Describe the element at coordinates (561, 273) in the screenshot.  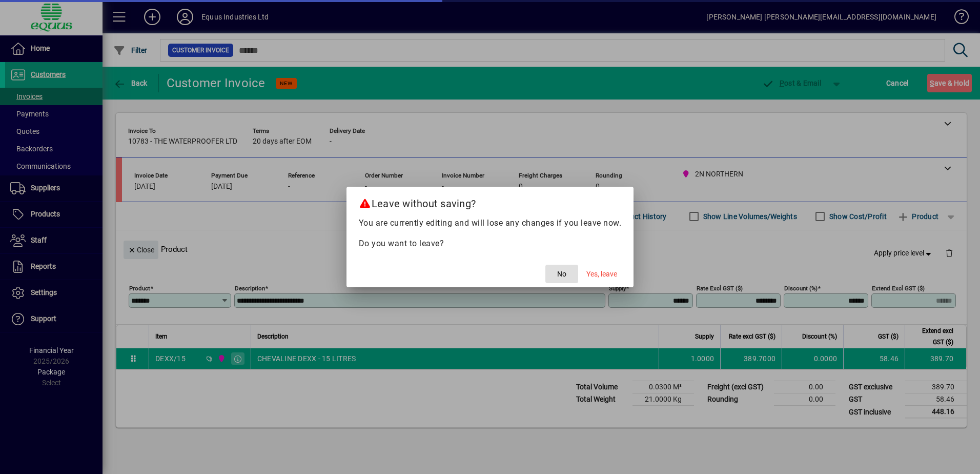
I see `button: No` at that location.